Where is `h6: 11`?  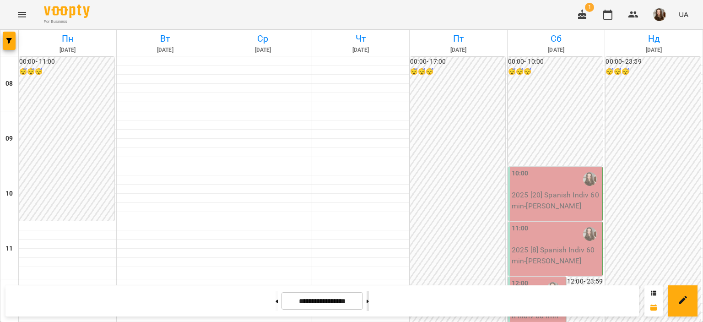 h6: 11 is located at coordinates (9, 249).